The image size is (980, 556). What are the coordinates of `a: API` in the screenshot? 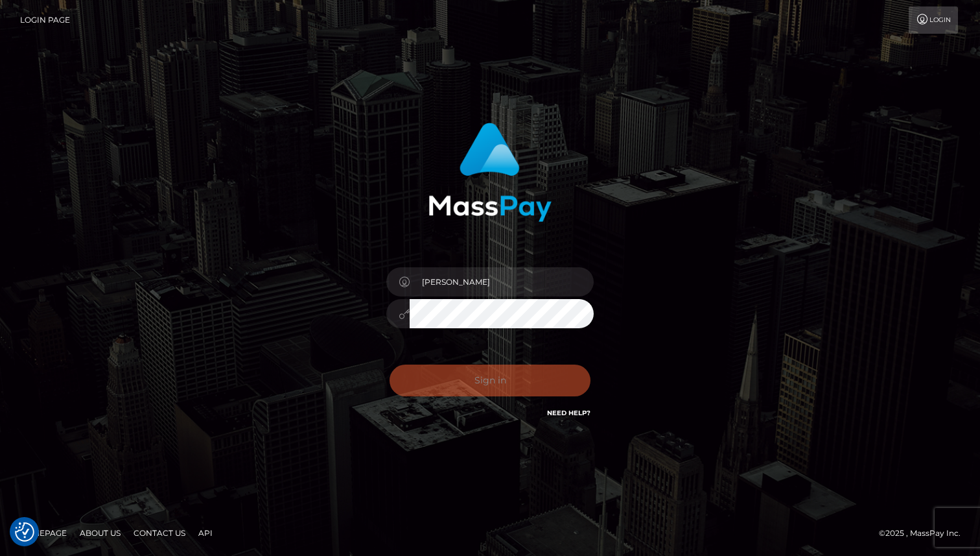 It's located at (206, 533).